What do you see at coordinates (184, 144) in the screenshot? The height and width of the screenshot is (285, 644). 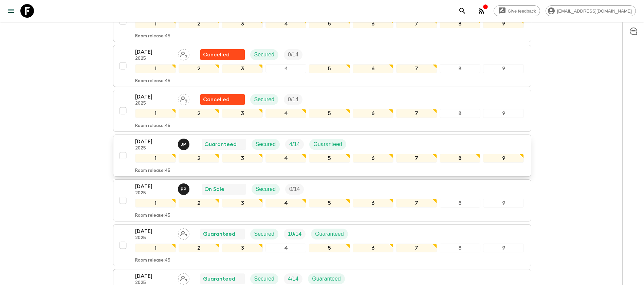 I see `button: JP` at bounding box center [184, 144].